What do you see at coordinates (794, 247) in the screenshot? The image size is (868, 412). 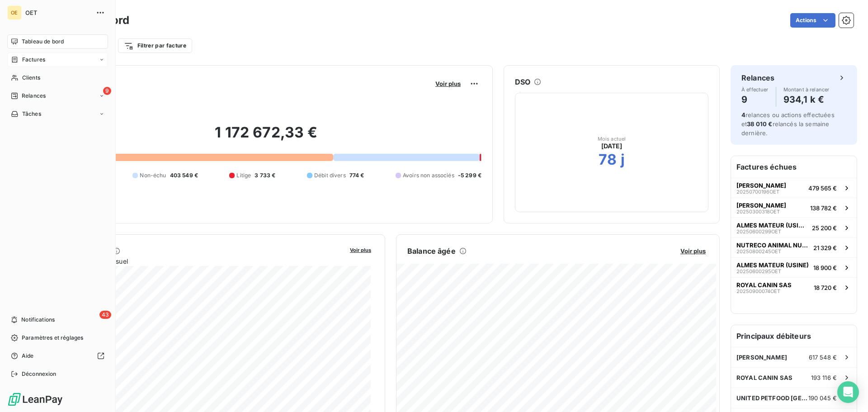 I see `button: NUTRECO ANIMAL NUTRITION IBERI20250800245OET21 329 €` at bounding box center [794, 247].